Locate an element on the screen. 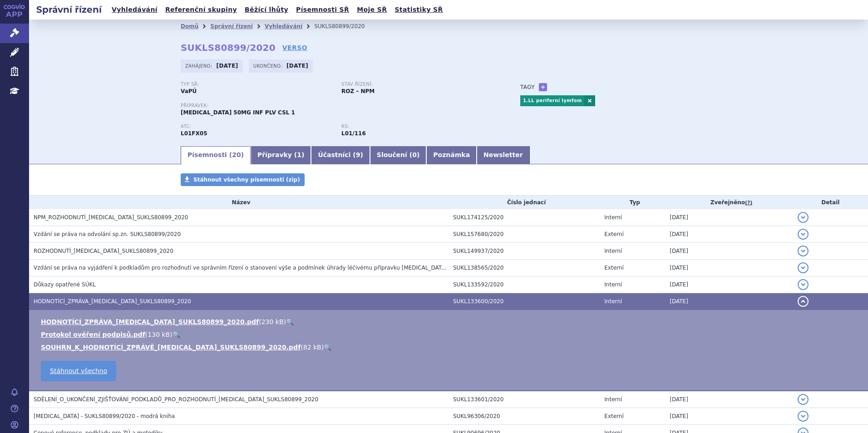  span: Důkazy opatřené SÚKL is located at coordinates (64, 285).